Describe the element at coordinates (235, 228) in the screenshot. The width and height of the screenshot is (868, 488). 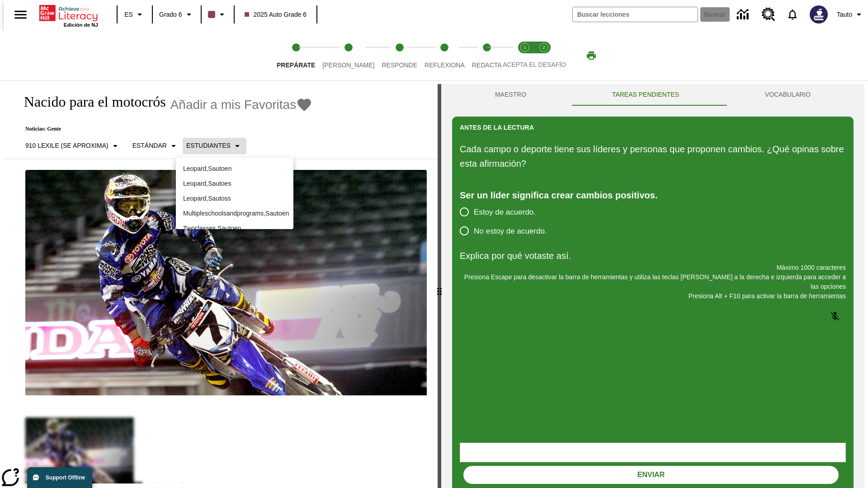
I see `p: Twoclasses , Sautoen` at that location.